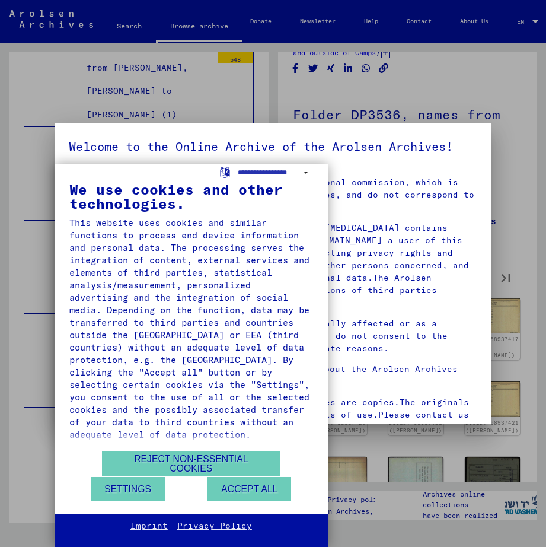 Image resolution: width=546 pixels, height=547 pixels. What do you see at coordinates (249, 489) in the screenshot?
I see `button: Accept all` at bounding box center [249, 489].